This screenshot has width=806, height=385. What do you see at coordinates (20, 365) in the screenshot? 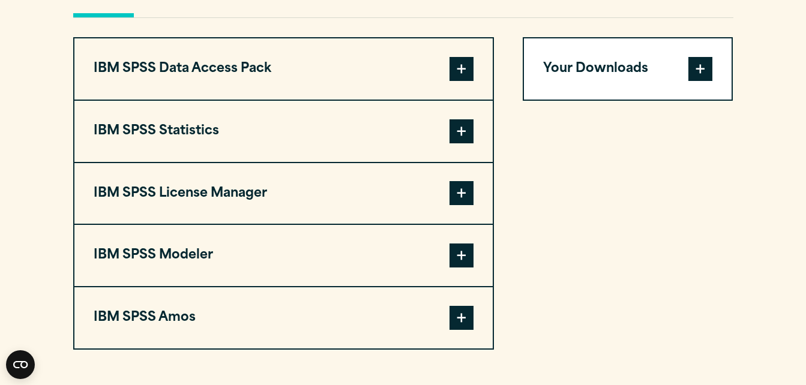
I see `div: CookieBot Widget Contents` at bounding box center [20, 365].